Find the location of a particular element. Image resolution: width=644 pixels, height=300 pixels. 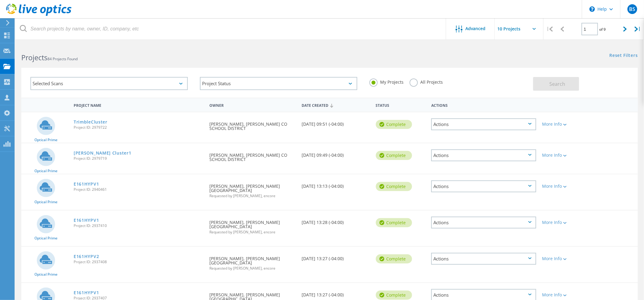

a: Reset Filters is located at coordinates (624, 55).